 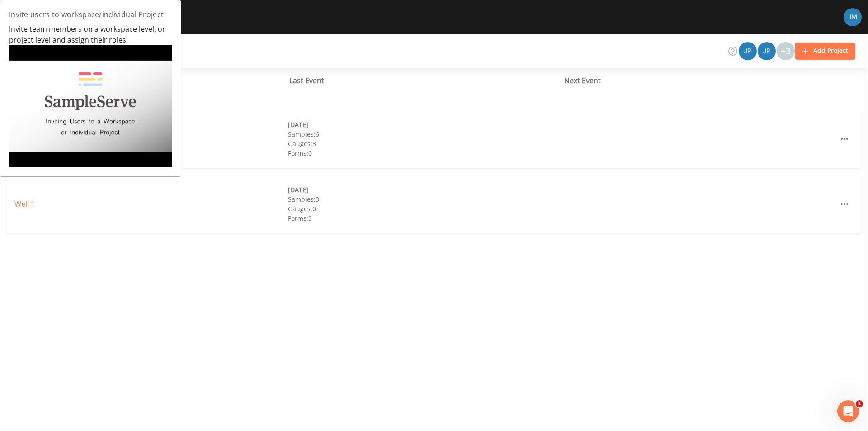 What do you see at coordinates (702, 81) in the screenshot?
I see `div: Next Event` at bounding box center [702, 81].